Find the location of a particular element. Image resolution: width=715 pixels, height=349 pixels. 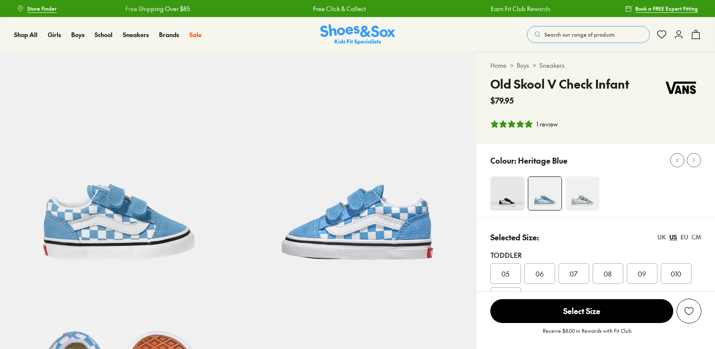

span: 05 is located at coordinates (505, 274).